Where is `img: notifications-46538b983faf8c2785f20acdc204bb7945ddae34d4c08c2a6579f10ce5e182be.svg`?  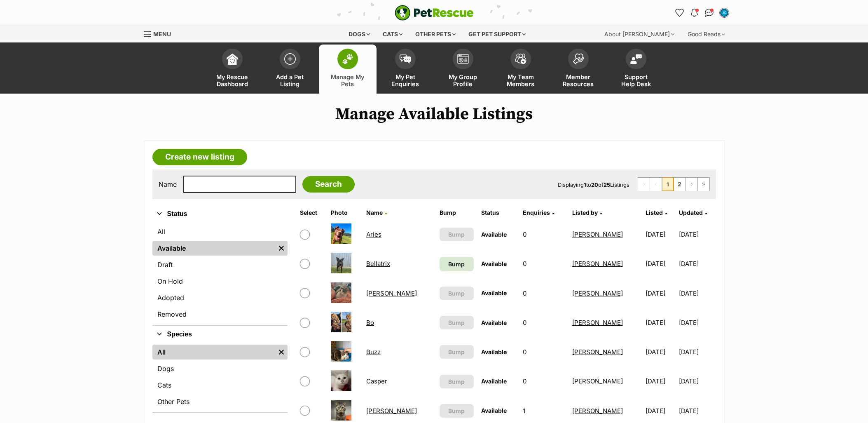 img: notifications-46538b983faf8c2785f20acdc204bb7945ddae34d4c08c2a6579f10ce5e182be.svg is located at coordinates (694, 13).